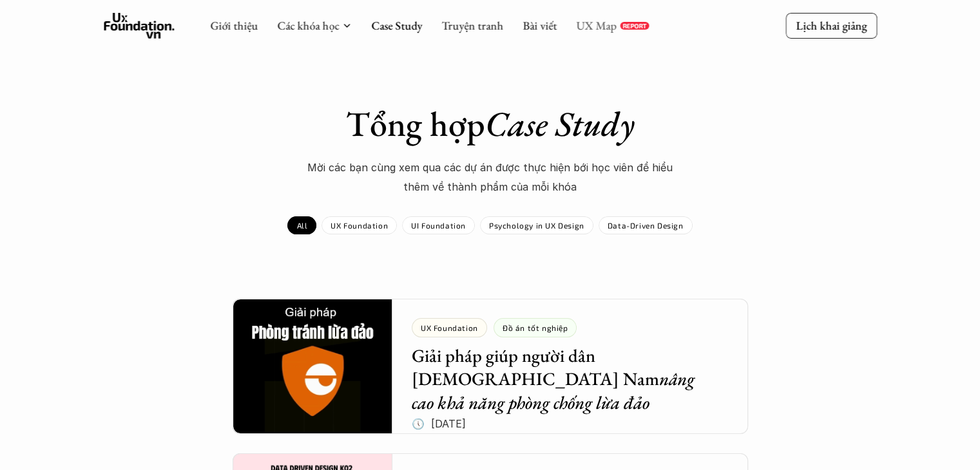 The width and height of the screenshot is (980, 470). What do you see at coordinates (359, 225) in the screenshot?
I see `a: UX Foundation` at bounding box center [359, 225].